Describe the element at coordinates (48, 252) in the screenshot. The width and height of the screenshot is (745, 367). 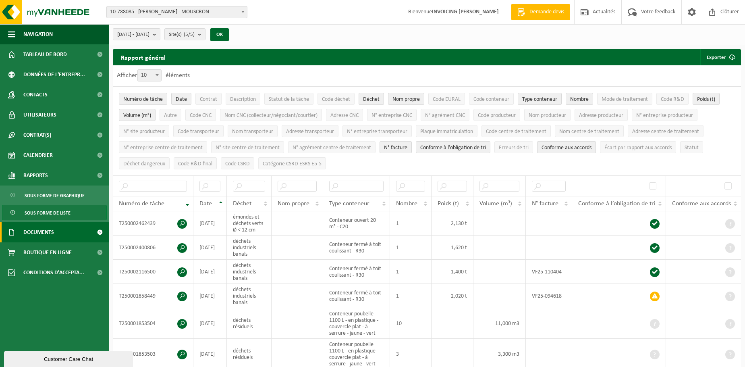
I see `span: Boutique en ligne` at that location.